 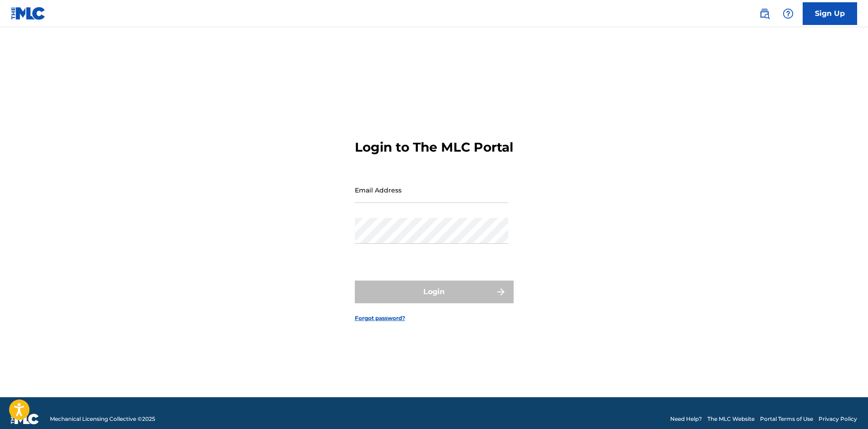 I want to click on a: Portal Terms of Use, so click(x=786, y=419).